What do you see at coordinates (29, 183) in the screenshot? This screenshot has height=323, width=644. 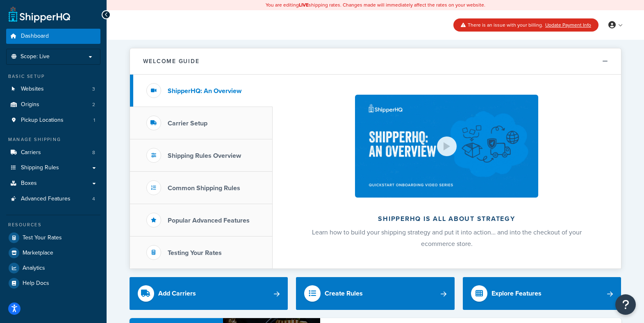 I see `span: Boxes` at bounding box center [29, 183].